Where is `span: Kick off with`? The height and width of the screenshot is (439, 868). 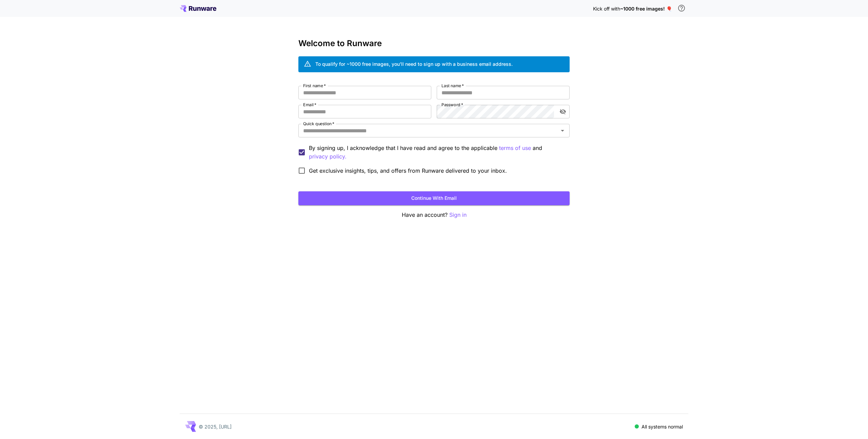
span: Kick off with is located at coordinates (607, 8).